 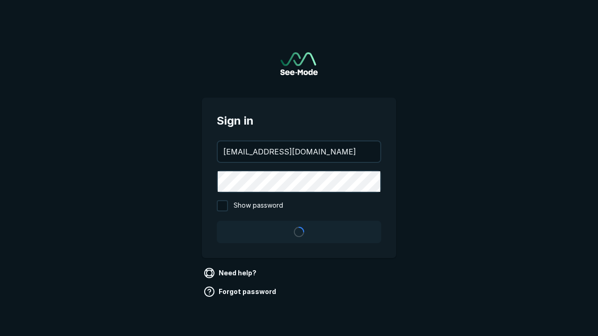 I want to click on a: Go to sign in, so click(x=299, y=64).